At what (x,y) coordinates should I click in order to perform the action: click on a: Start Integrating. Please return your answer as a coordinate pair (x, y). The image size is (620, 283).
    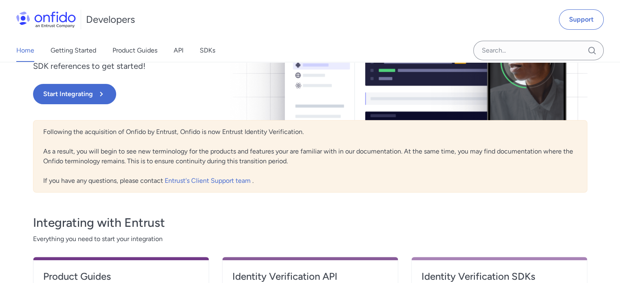
    Looking at the image, I should click on (227, 94).